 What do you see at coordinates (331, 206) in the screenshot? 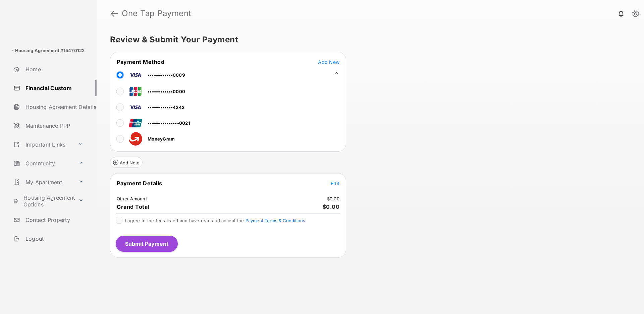
I see `span: $0.00` at bounding box center [331, 206].